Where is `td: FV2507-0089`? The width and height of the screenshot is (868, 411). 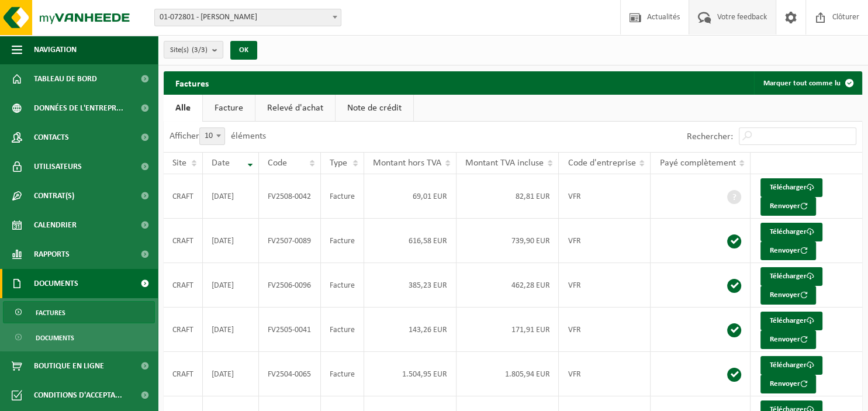 td: FV2507-0089 is located at coordinates (290, 241).